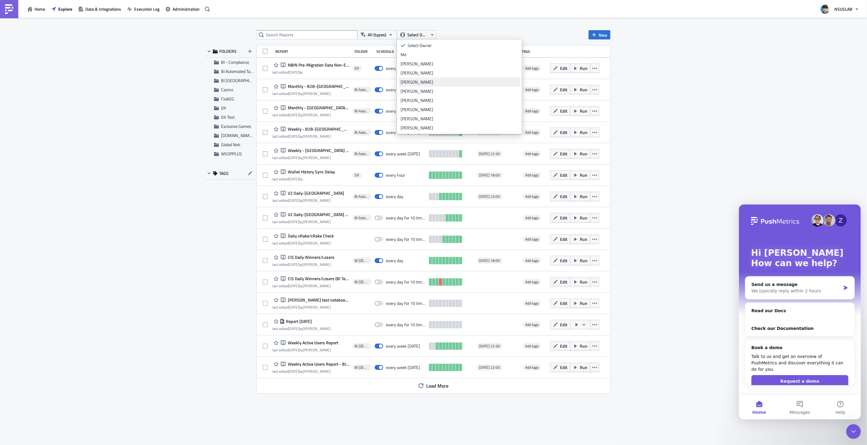 Image resolution: width=867 pixels, height=445 pixels. What do you see at coordinates (364, 51) in the screenshot?
I see `div: Folder` at bounding box center [364, 51].